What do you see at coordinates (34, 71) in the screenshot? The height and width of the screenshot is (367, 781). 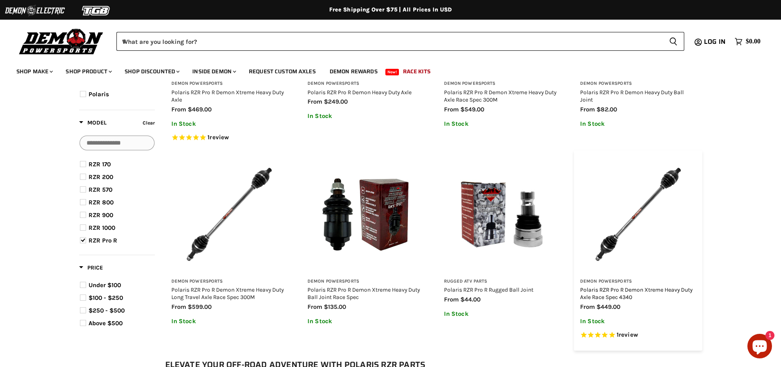 I see `a: Shop Make` at bounding box center [34, 71].